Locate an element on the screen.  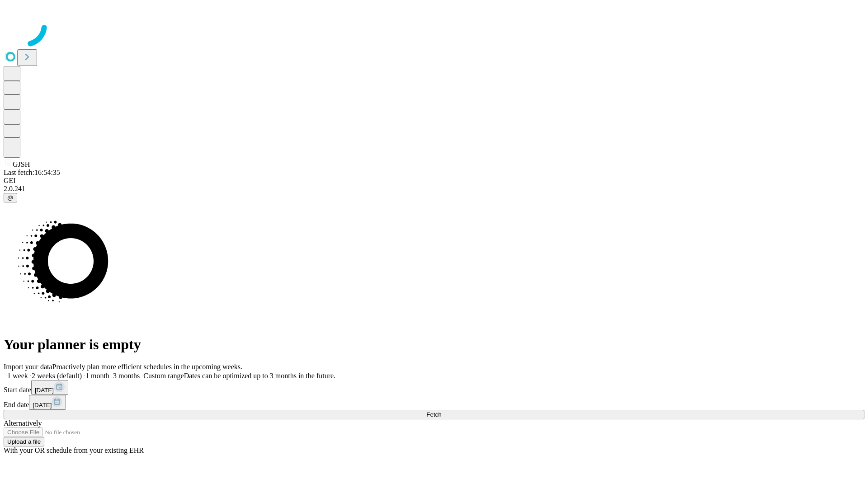
div: 2.0.241 is located at coordinates (434, 189).